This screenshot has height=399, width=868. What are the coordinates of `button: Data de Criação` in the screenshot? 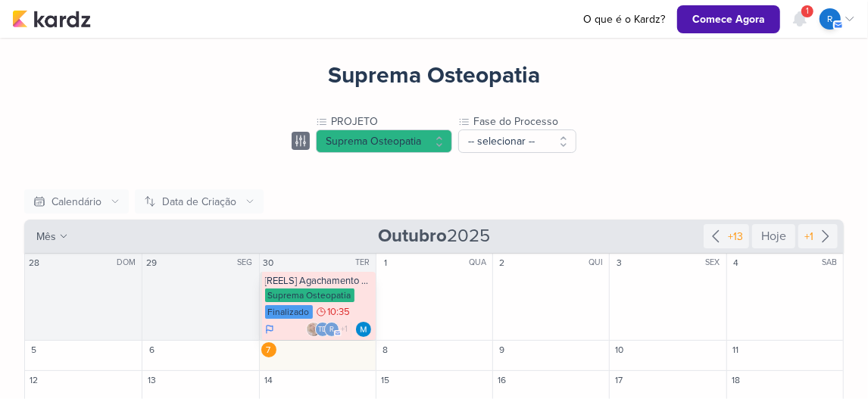 It's located at (199, 202).